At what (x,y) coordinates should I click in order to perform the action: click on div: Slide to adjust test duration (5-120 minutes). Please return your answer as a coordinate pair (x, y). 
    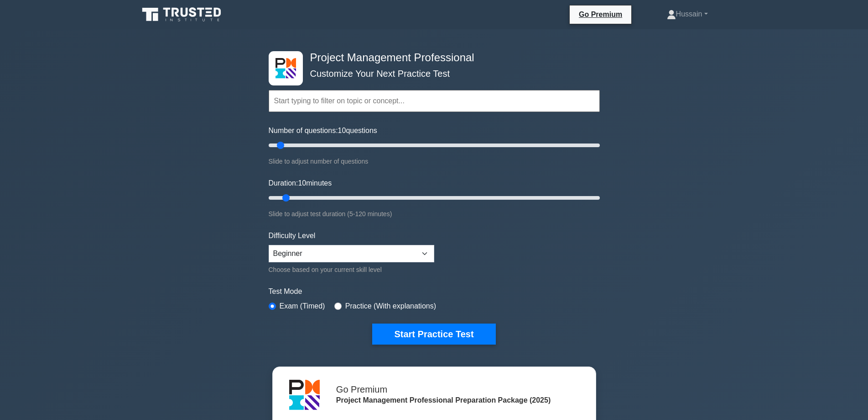
    Looking at the image, I should click on (434, 214).